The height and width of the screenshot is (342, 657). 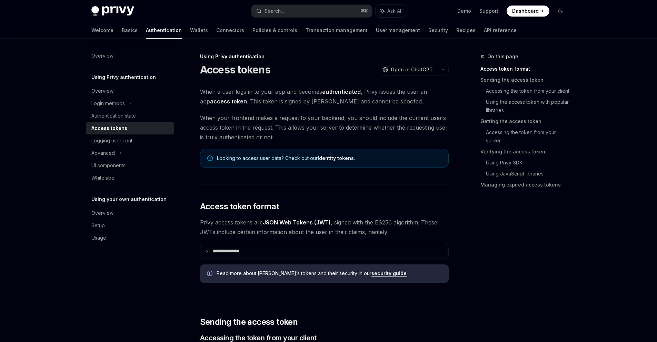 What do you see at coordinates (503, 57) in the screenshot?
I see `span: On this page` at bounding box center [503, 57].